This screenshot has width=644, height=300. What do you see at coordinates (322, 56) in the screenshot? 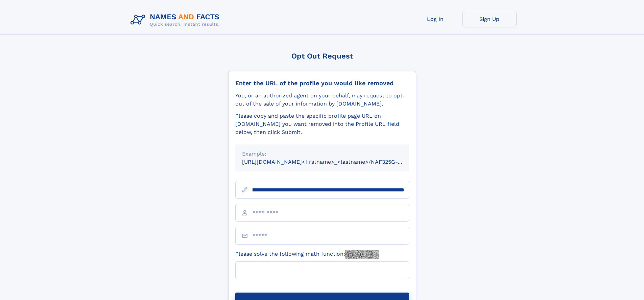
I see `div: Opt Out Request` at bounding box center [322, 56].